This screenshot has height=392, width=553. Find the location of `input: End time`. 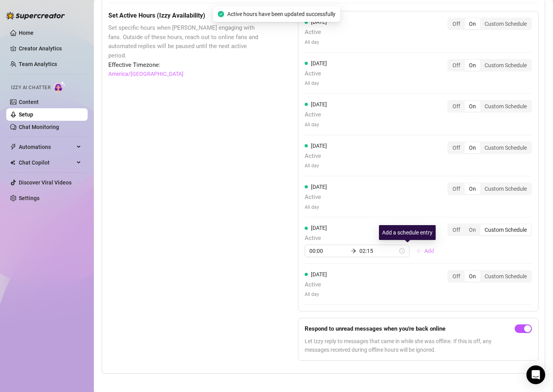

input: End time is located at coordinates (379, 251).